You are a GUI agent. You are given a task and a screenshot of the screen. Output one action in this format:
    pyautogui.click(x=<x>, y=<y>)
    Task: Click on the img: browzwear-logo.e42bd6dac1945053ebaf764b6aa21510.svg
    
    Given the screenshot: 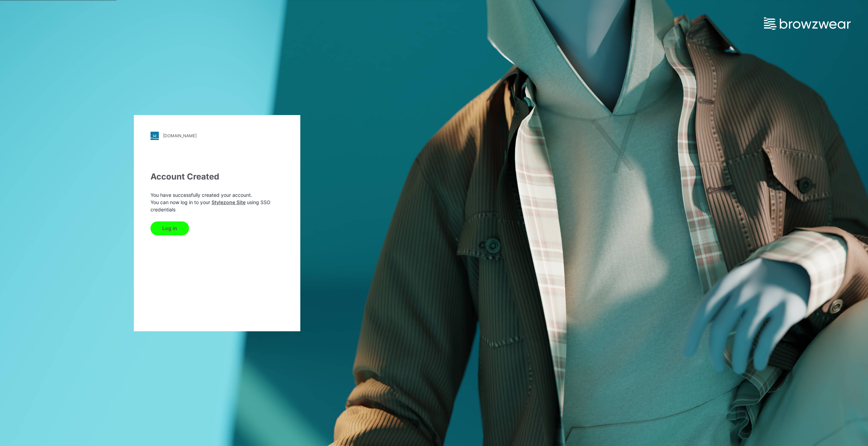 What is the action you would take?
    pyautogui.click(x=808, y=24)
    